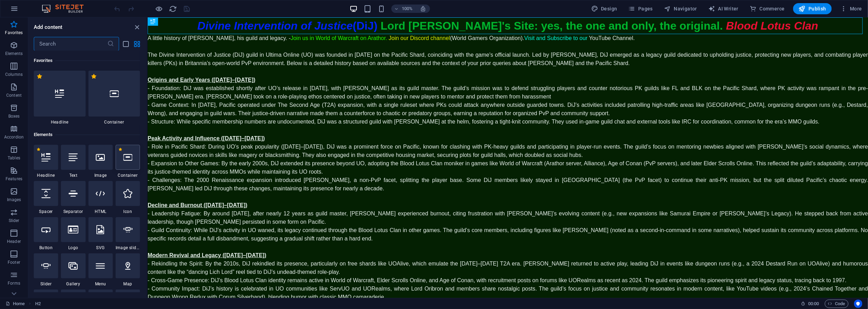 Image resolution: width=868 pixels, height=309 pixels. What do you see at coordinates (14, 137) in the screenshot?
I see `p: Accordion` at bounding box center [14, 137].